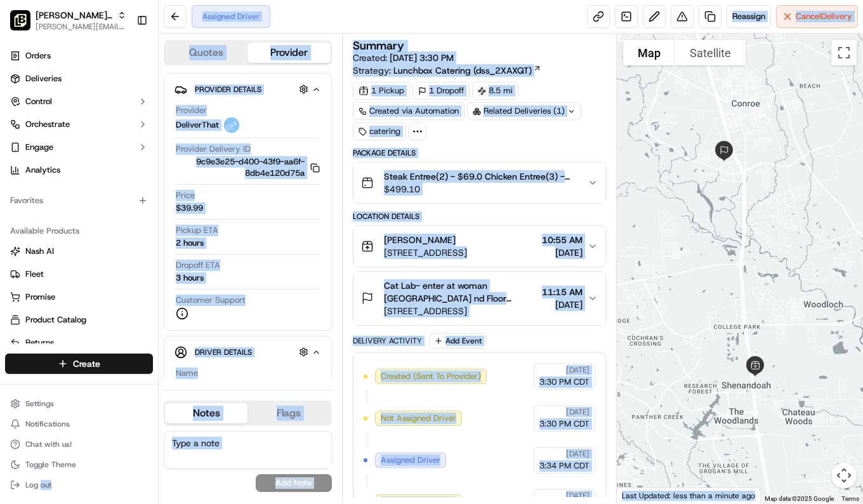 Image resolution: width=863 pixels, height=504 pixels. I want to click on div: Created via Automation, so click(408, 111).